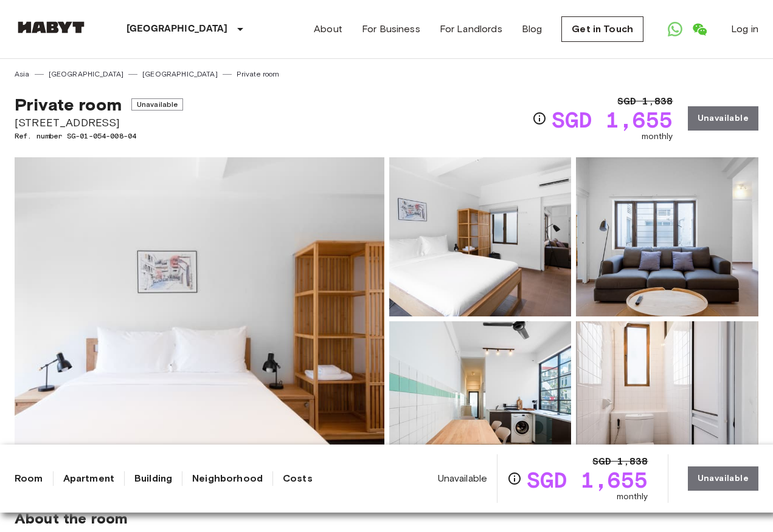  I want to click on span: About the room, so click(386, 519).